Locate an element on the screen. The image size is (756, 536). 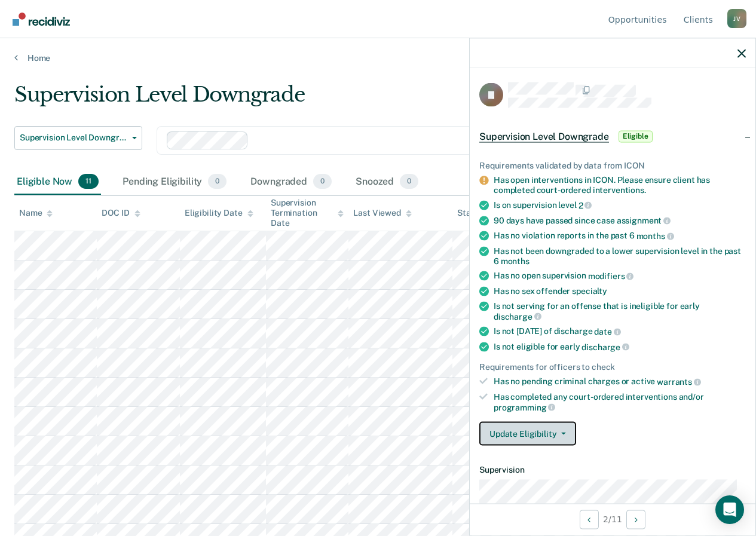
div: Has no sex offender is located at coordinates (619, 290).